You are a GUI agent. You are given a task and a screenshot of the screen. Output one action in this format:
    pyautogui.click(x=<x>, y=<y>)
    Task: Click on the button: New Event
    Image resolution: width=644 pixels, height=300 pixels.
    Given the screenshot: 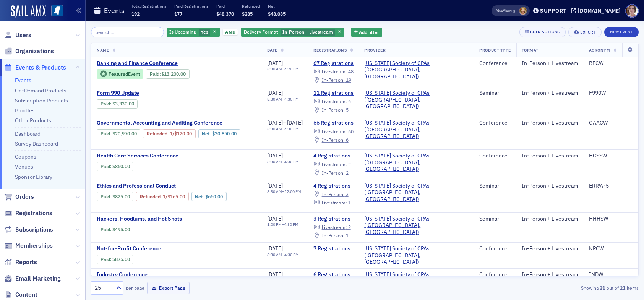 What is the action you would take?
    pyautogui.click(x=622, y=32)
    